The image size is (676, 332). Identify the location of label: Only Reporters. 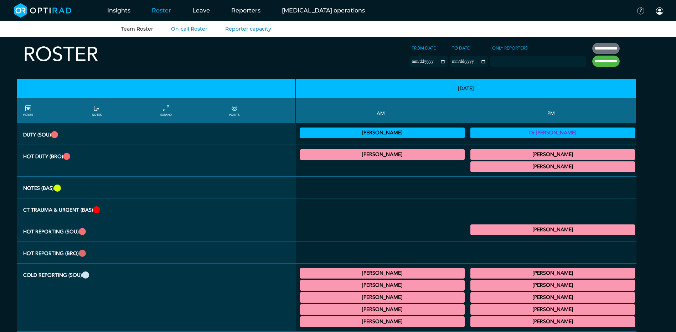
(510, 48).